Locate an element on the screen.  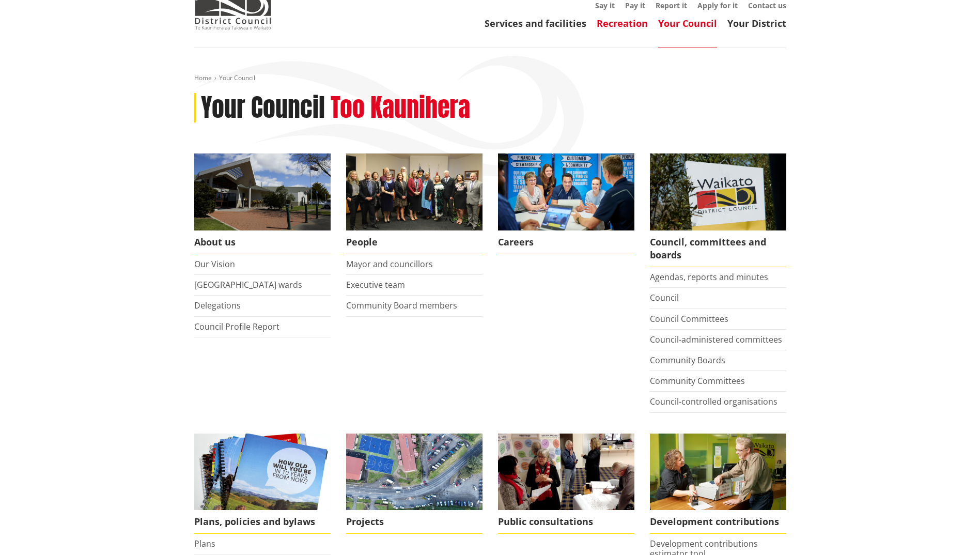
a: 2022 Council People is located at coordinates (414, 204).